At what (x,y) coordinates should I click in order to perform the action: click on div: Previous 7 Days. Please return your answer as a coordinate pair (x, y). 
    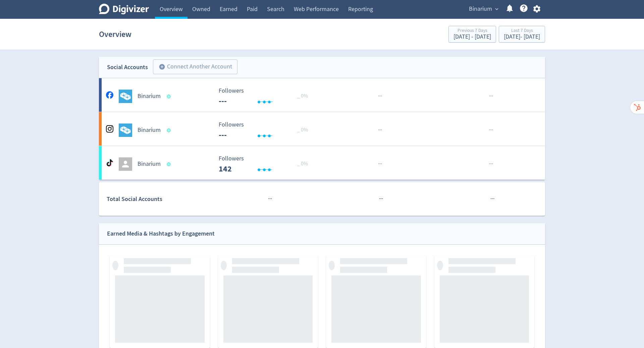
    Looking at the image, I should click on (472, 31).